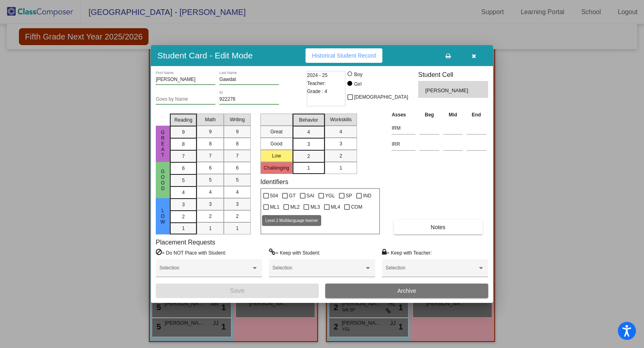  I want to click on span: Writing, so click(237, 119).